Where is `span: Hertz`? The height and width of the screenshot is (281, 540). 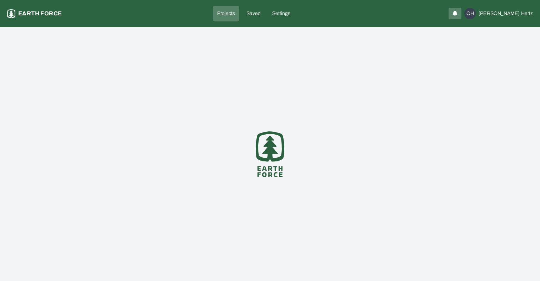 span: Hertz is located at coordinates (527, 14).